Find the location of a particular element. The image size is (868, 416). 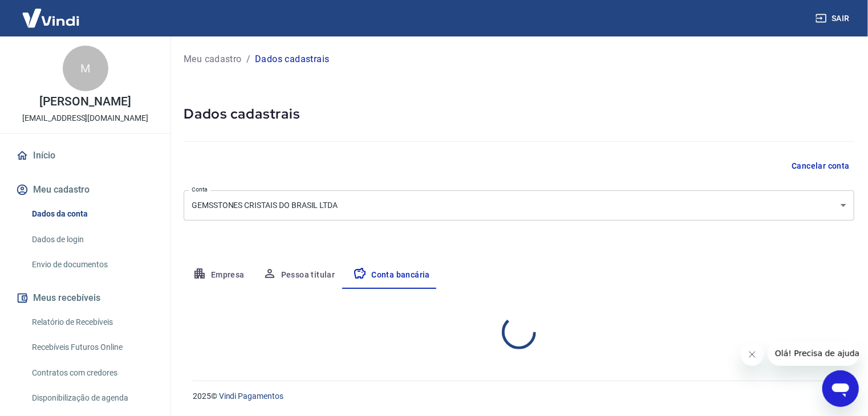

img: Vindi is located at coordinates (50, 18).